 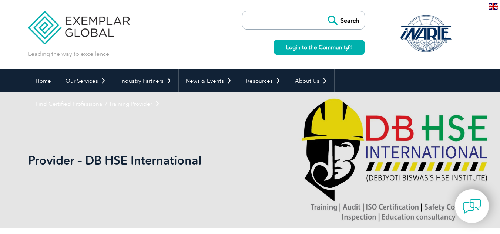 What do you see at coordinates (86, 81) in the screenshot?
I see `a: Our Services` at bounding box center [86, 81].